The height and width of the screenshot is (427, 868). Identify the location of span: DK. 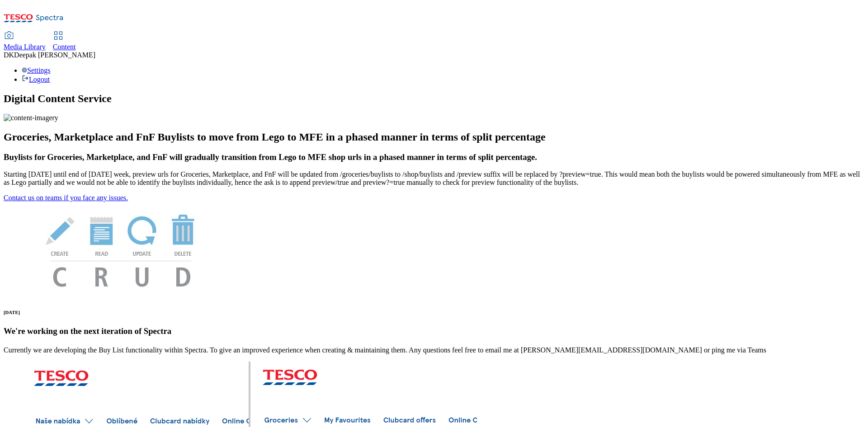
(9, 55).